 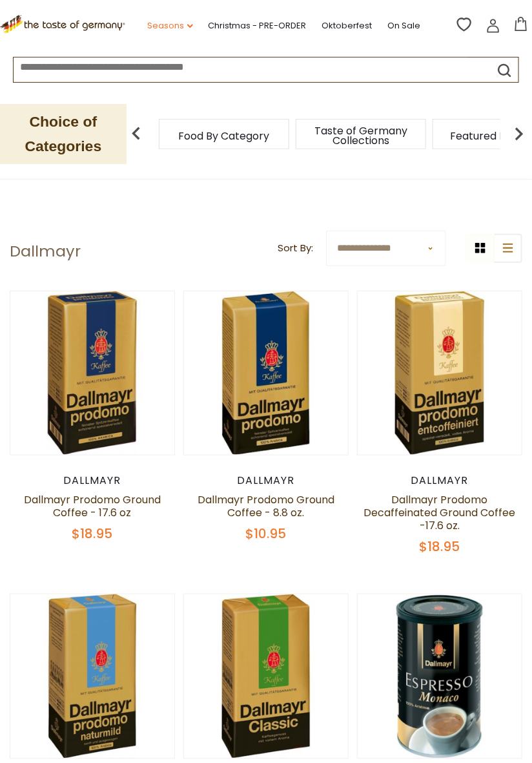 What do you see at coordinates (404, 26) in the screenshot?
I see `a: On Sale` at bounding box center [404, 26].